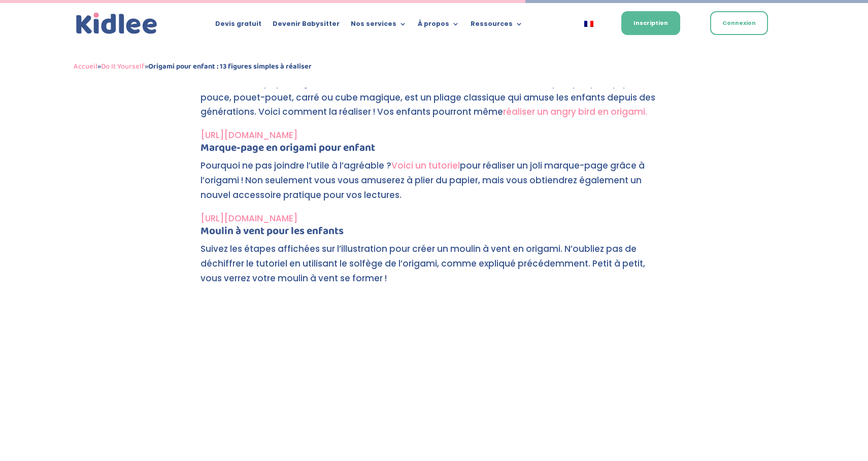  What do you see at coordinates (306, 26) in the screenshot?
I see `a: Devenir Babysitter` at bounding box center [306, 26].